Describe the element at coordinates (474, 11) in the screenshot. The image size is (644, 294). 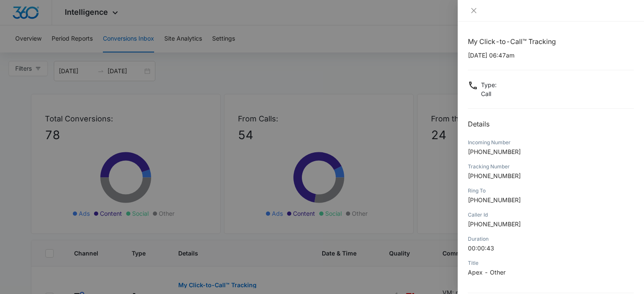
I see `button: Close` at that location.